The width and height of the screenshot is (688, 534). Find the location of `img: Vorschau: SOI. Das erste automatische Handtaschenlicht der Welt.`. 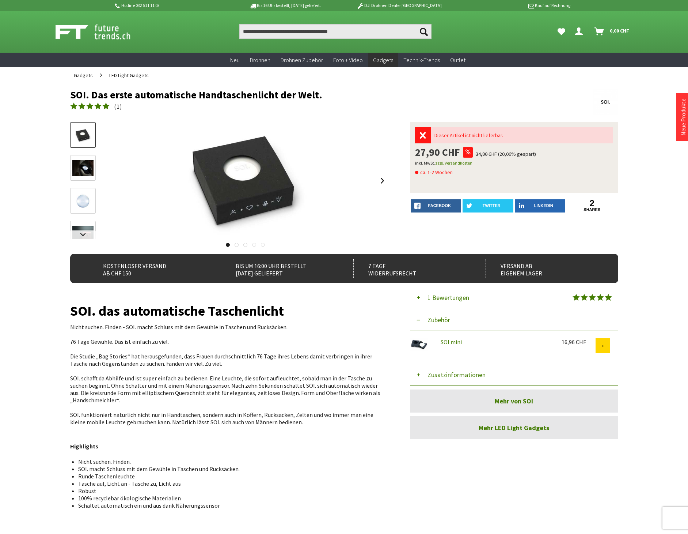

img: Vorschau: SOI. Das erste automatische Handtaschenlicht der Welt. is located at coordinates (83, 135).